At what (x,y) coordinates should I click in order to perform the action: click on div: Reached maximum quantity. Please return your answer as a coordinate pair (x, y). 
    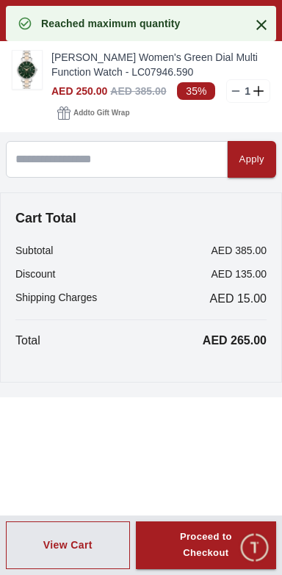
    Looking at the image, I should click on (111, 23).